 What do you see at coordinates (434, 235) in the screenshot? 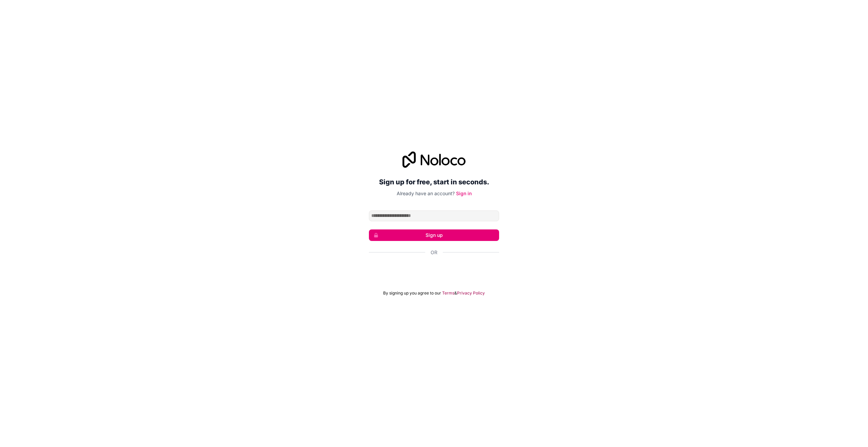
I see `button: Sign up` at bounding box center [434, 235].